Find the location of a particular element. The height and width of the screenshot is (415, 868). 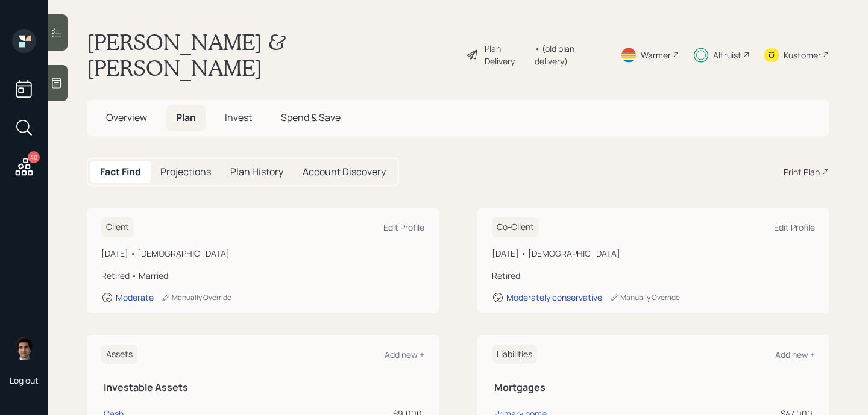

div: Kustomer is located at coordinates (802, 55).